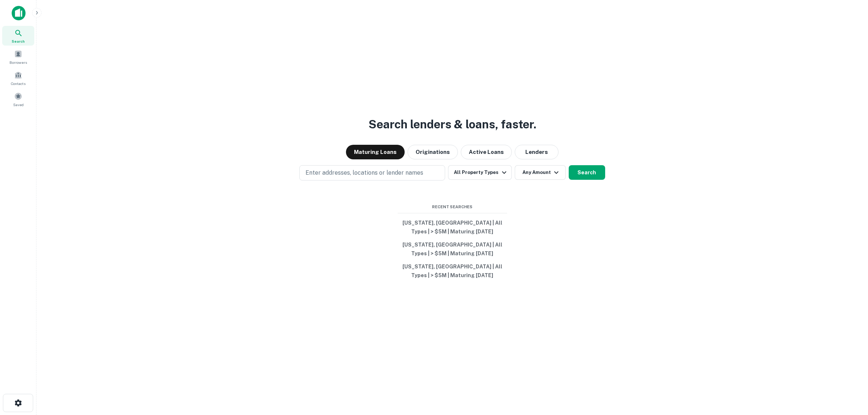 The width and height of the screenshot is (868, 415). Describe the element at coordinates (18, 36) in the screenshot. I see `a: Search` at that location.